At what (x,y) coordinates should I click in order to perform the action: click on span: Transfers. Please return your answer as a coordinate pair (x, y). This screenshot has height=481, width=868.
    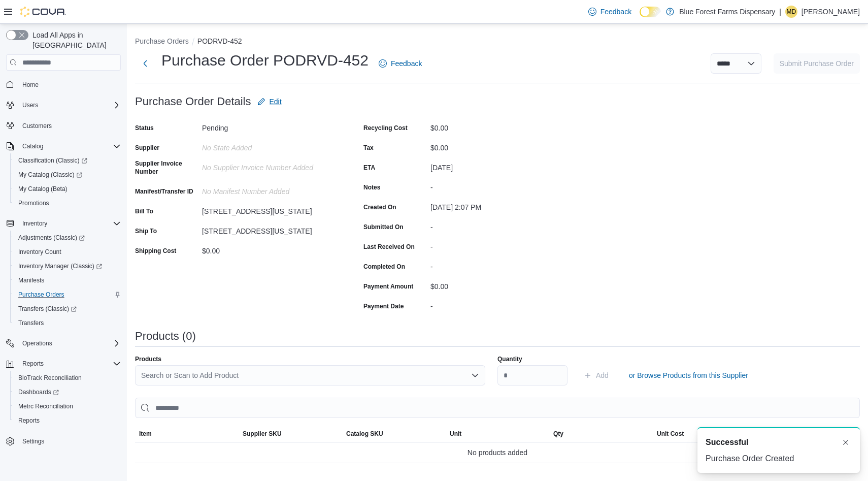
    Looking at the image, I should click on (31, 323).